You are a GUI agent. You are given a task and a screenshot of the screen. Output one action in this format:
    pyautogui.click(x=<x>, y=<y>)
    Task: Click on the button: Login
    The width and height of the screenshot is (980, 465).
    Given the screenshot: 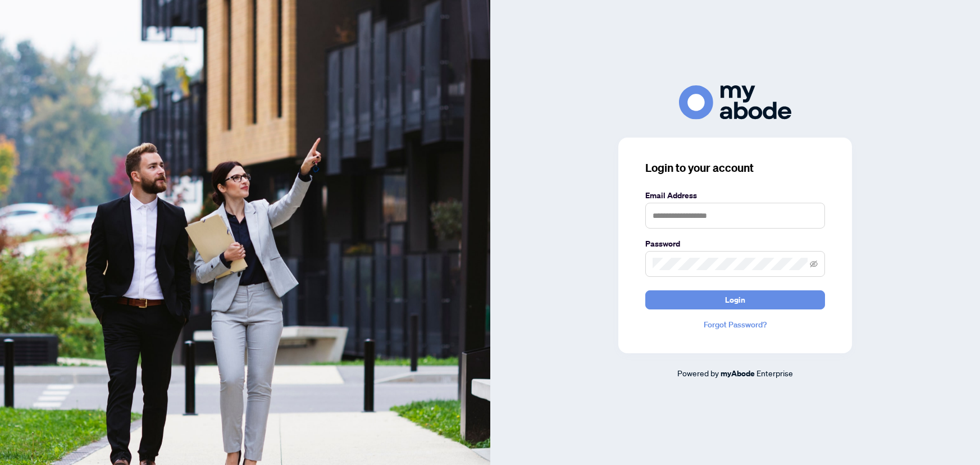 What is the action you would take?
    pyautogui.click(x=736, y=300)
    